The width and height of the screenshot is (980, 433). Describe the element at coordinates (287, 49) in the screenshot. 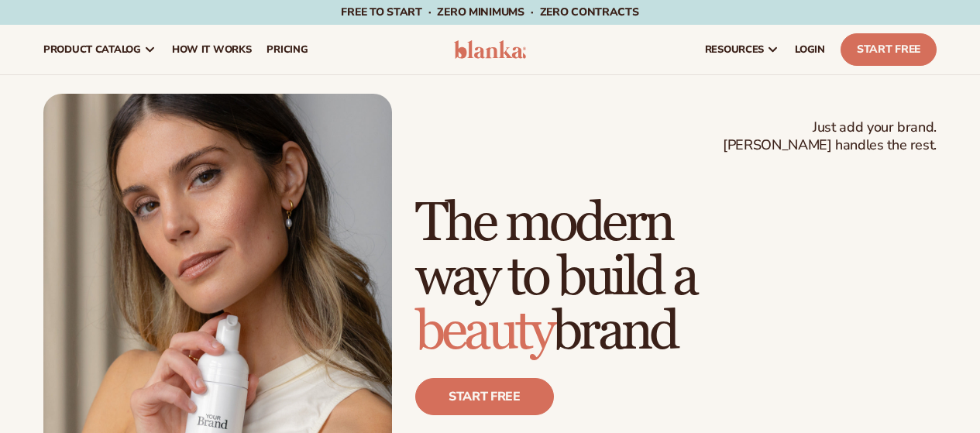

I see `span: pricing` at that location.